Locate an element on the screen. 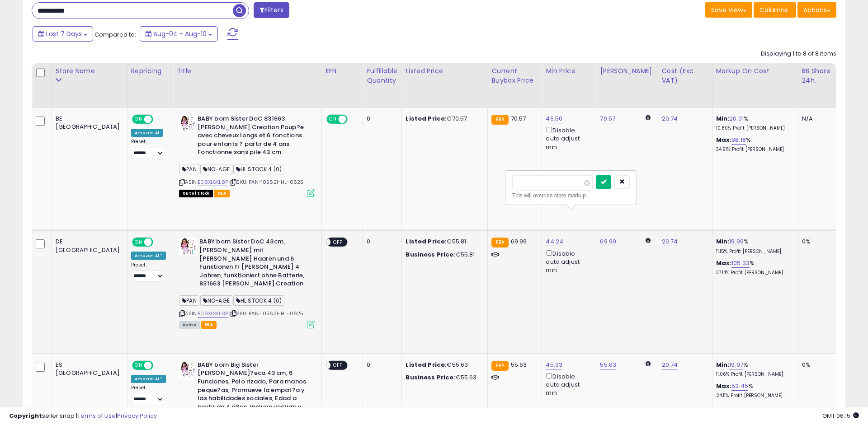  span: PAN is located at coordinates (189, 300).